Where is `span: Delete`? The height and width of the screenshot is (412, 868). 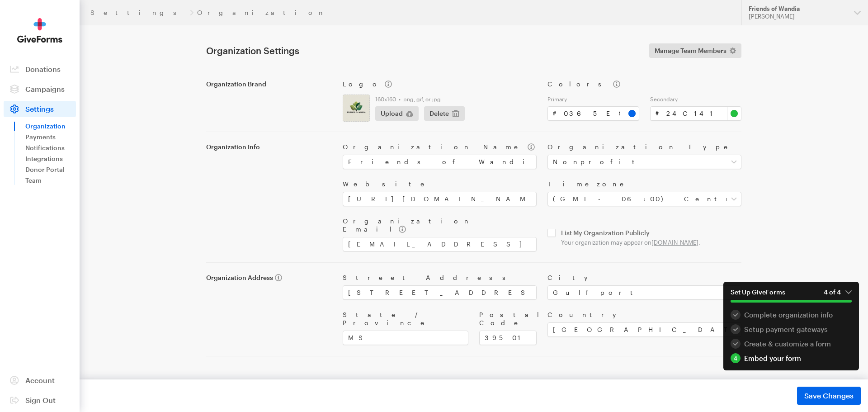 span: Delete is located at coordinates (439, 114).